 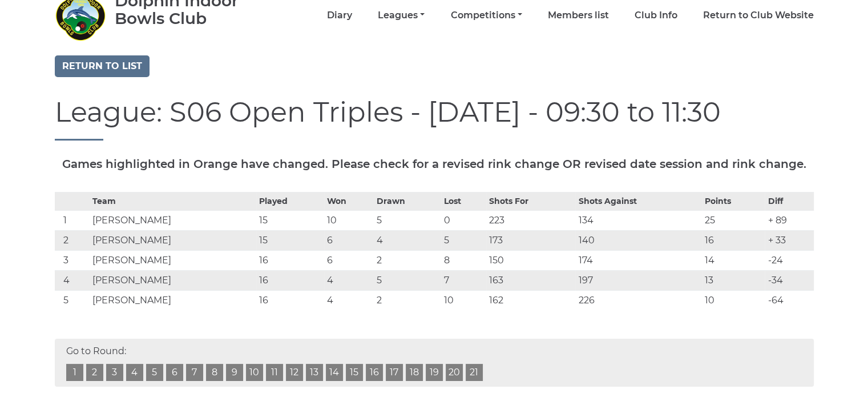 What do you see at coordinates (531, 201) in the screenshot?
I see `th: Shots For` at bounding box center [531, 201].